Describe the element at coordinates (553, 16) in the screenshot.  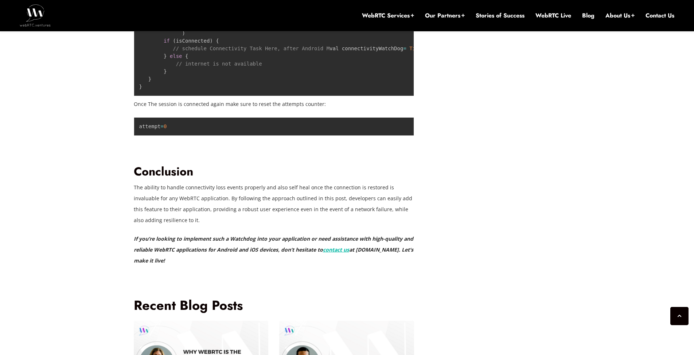
I see `a: WebRTC Live` at that location.